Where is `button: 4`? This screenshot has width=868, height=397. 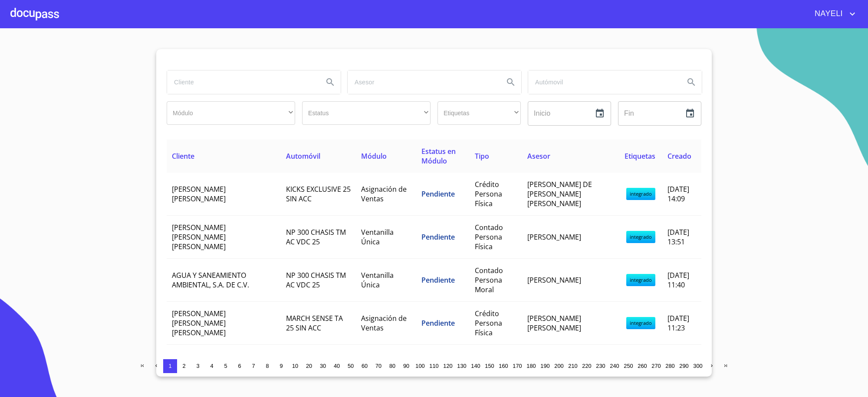
button: 4 is located at coordinates (212, 366).